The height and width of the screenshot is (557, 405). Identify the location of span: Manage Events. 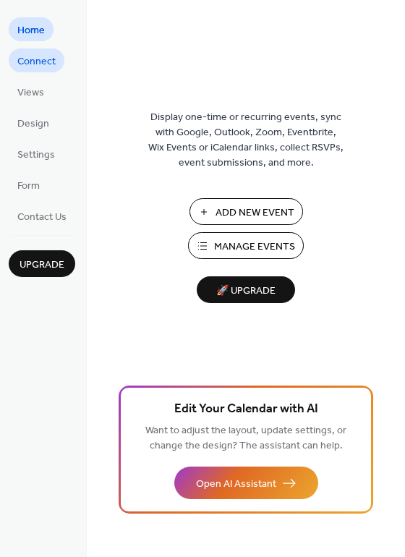
(255, 247).